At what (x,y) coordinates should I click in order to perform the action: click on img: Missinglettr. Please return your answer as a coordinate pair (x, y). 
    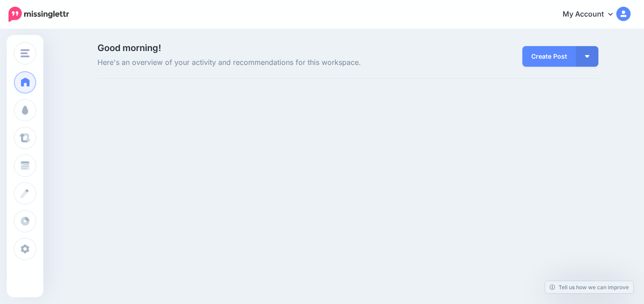
    Looking at the image, I should click on (38, 14).